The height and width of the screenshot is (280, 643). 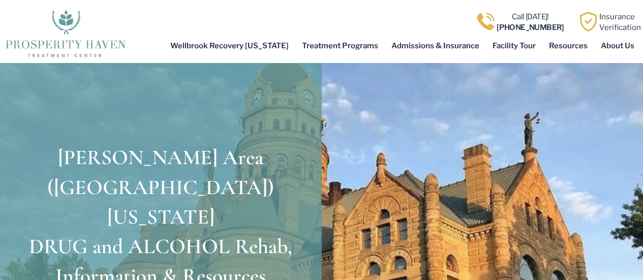 What do you see at coordinates (568, 46) in the screenshot?
I see `a: Resources` at bounding box center [568, 46].